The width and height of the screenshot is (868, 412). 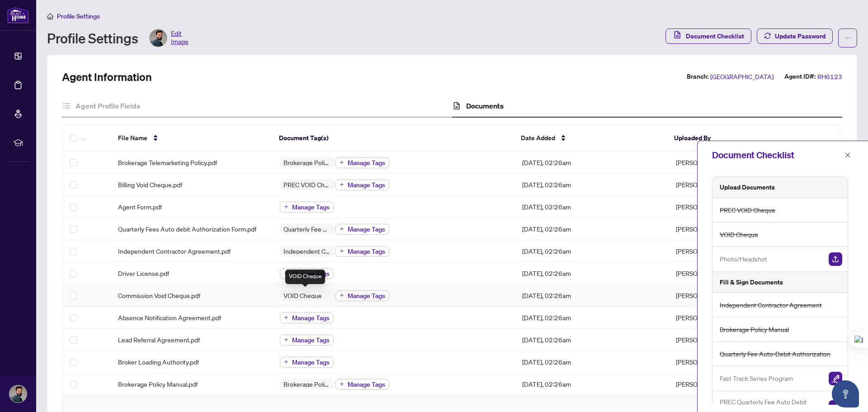 I want to click on span: Agent Form.pdf, so click(x=140, y=207).